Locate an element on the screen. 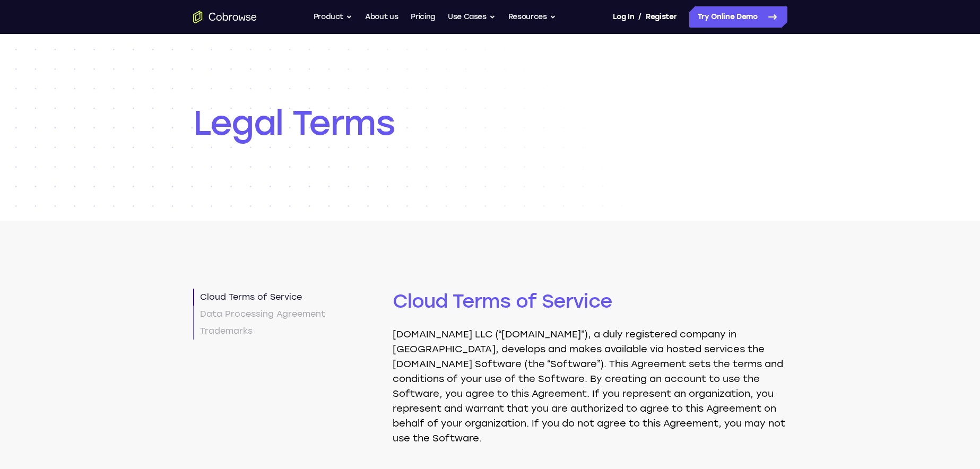  h2: Cloud Terms of Service is located at coordinates (590, 250).